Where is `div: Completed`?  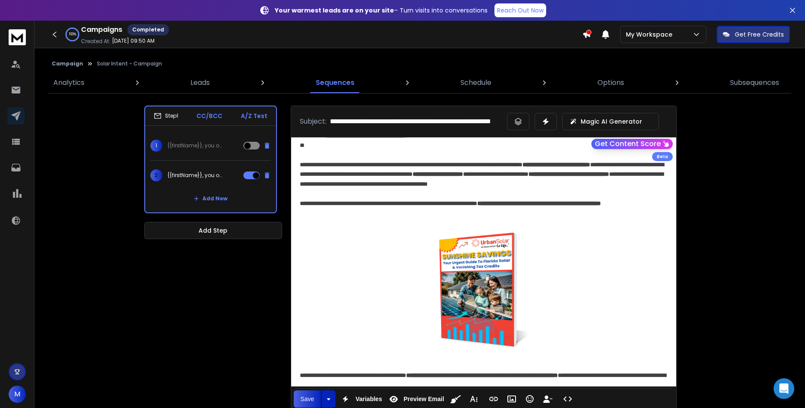 div: Completed is located at coordinates (148, 30).